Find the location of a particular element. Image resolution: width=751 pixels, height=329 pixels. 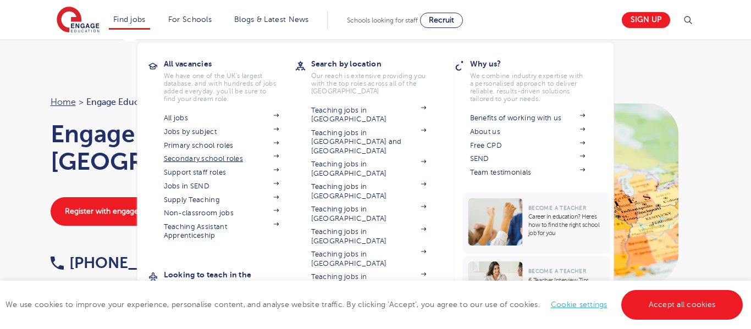

h3: Why us? is located at coordinates (536, 64).